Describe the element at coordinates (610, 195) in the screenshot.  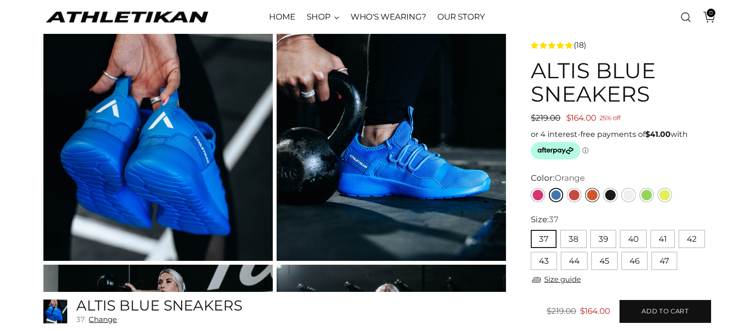
I see `a: Black` at that location.